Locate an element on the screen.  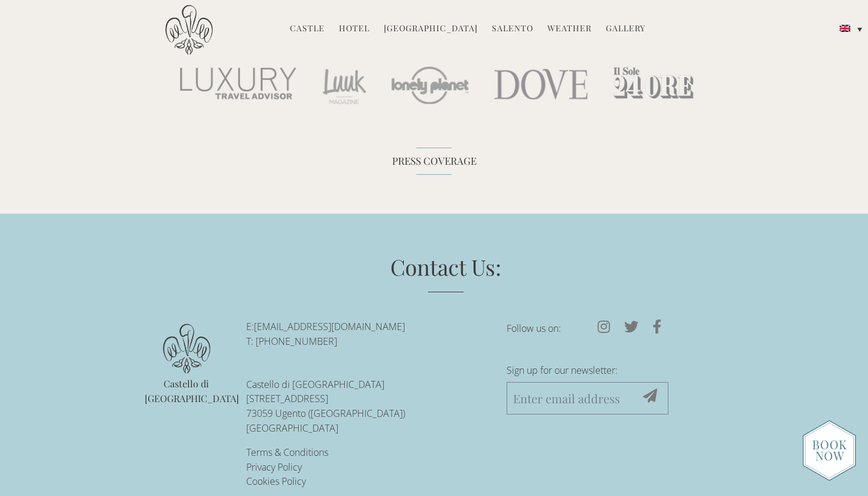
img: Castello di Ugento is located at coordinates (189, 30).